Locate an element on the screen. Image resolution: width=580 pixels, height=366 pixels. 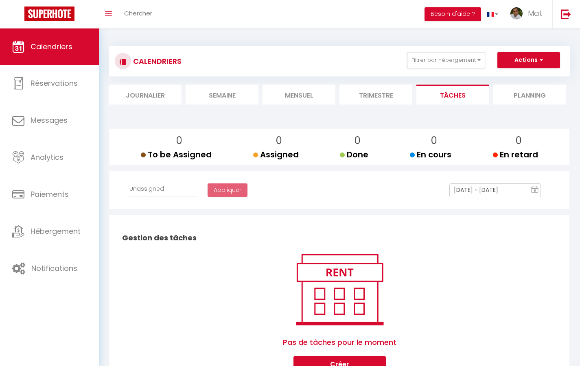
span: Hébergement is located at coordinates (55, 231).